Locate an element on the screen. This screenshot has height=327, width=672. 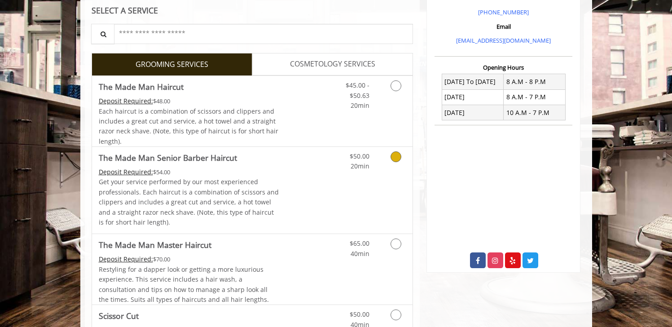
b: The Made Man Master Haircut is located at coordinates (155, 245).